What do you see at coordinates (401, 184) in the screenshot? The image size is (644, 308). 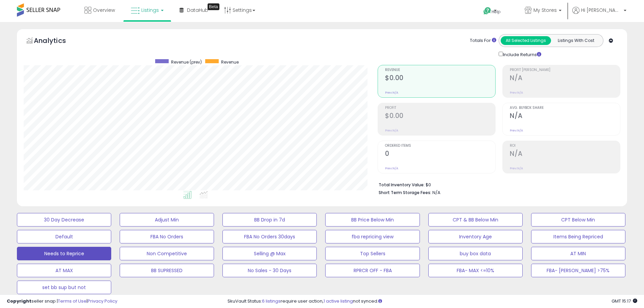 I see `b: Total Inventory Value:` at bounding box center [401, 184].